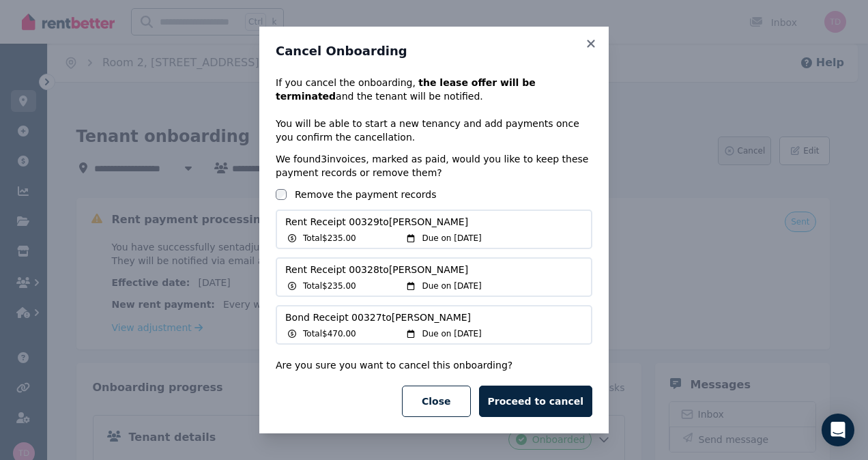  What do you see at coordinates (536, 401) in the screenshot?
I see `button: Proceed to cancel` at bounding box center [536, 401].